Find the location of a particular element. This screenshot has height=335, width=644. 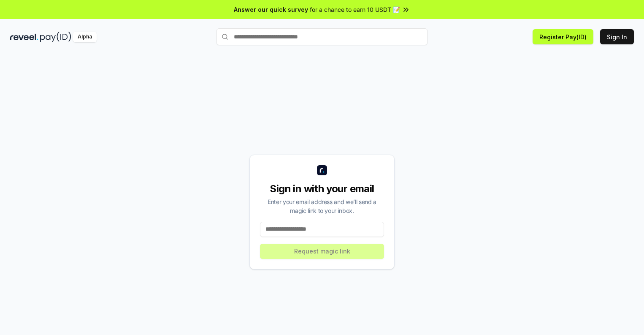

img: reveel_dark is located at coordinates (24, 37).